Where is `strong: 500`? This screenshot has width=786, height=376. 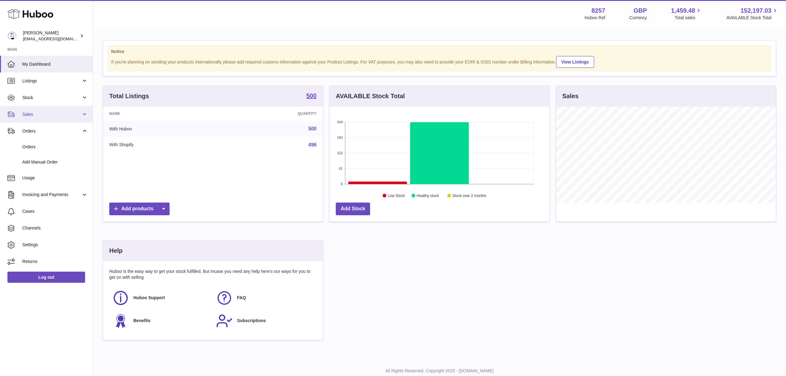 strong: 500 is located at coordinates (311, 96).